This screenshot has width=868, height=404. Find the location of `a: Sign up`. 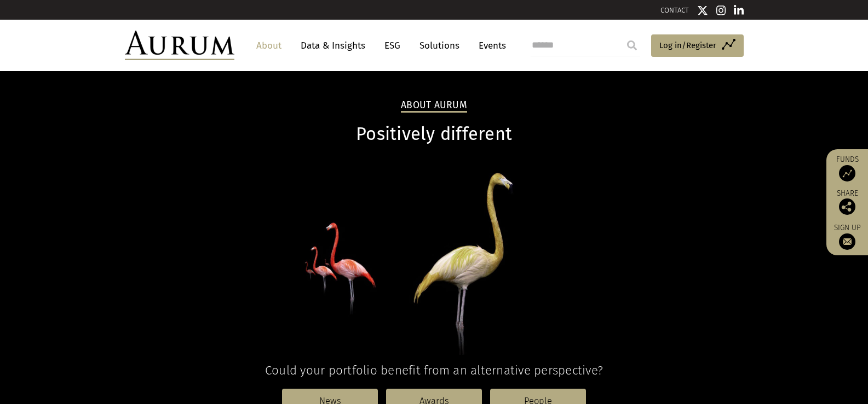

a: Sign up is located at coordinates (847, 236).